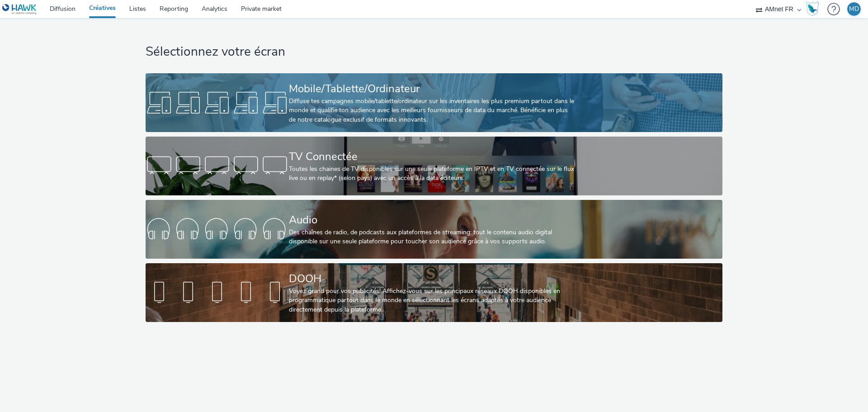 This screenshot has height=412, width=868. I want to click on div: Des chaînes de radio, de podcasts aux plateformes de streaming: tout le contenu audio digital dis..., so click(432, 237).